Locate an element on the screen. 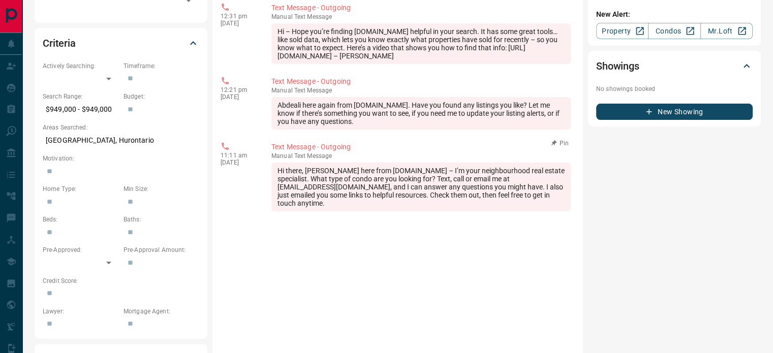  h2: Showings is located at coordinates (618, 66).